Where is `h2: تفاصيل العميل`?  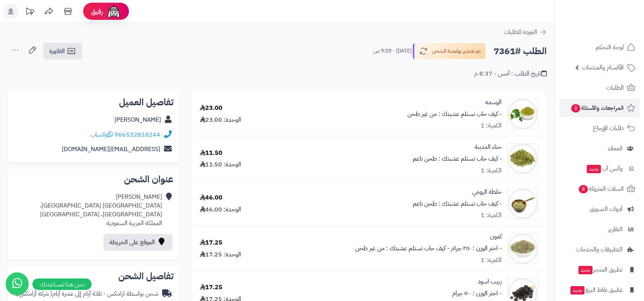 h2: تفاصيل العميل is located at coordinates (94, 102).